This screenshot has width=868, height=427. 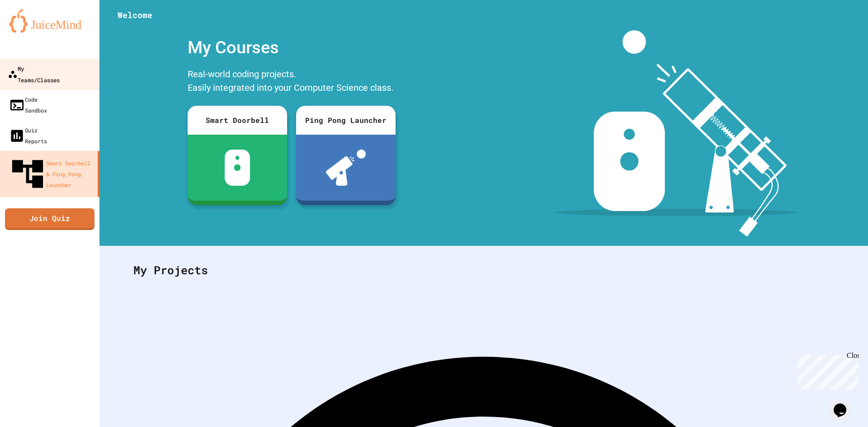 I want to click on div: Quiz Reports, so click(x=28, y=136).